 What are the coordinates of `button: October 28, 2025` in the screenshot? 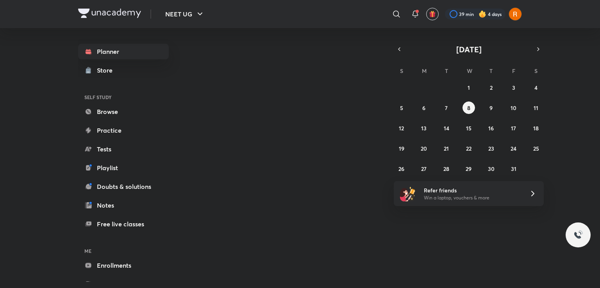 It's located at (447, 169).